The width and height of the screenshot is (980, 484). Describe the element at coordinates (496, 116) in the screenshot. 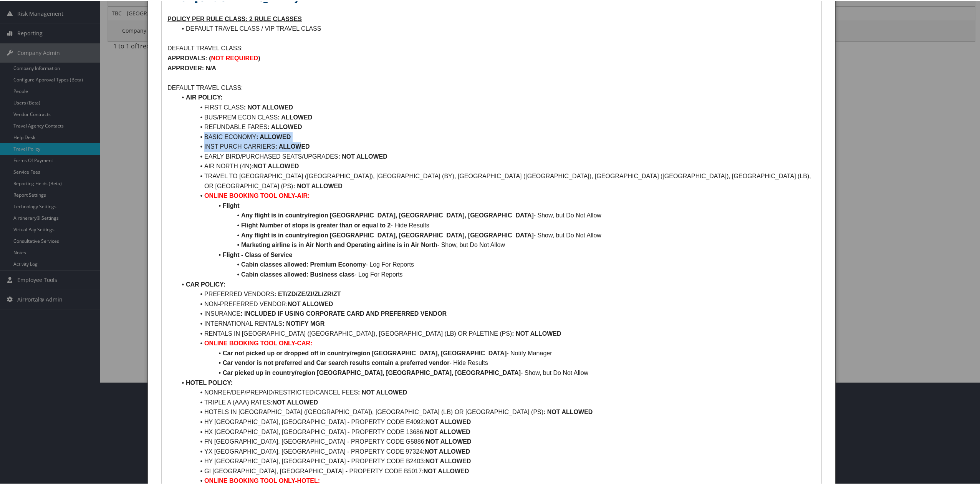

I see `li: BUS/PREM ECON CLASS` at that location.